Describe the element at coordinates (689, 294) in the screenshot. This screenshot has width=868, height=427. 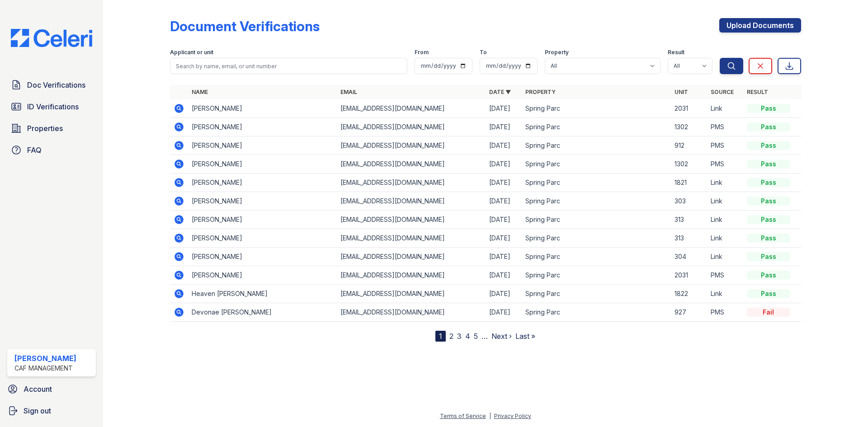
I see `td: 1822` at that location.